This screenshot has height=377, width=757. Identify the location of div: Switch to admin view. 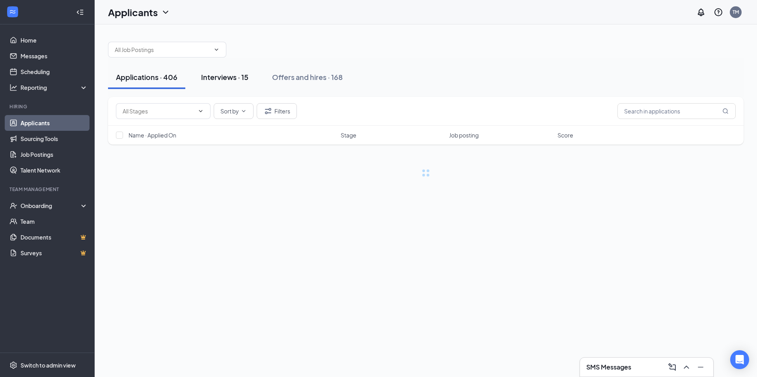
(48, 366).